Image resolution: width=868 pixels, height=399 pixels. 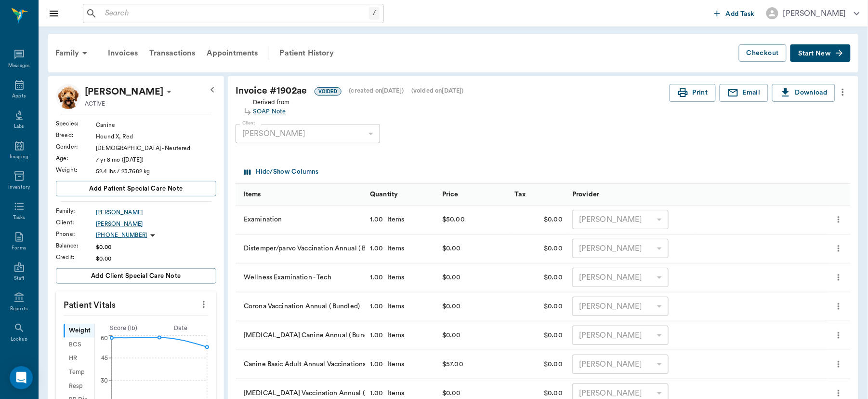 I want to click on button: Download, so click(x=803, y=93).